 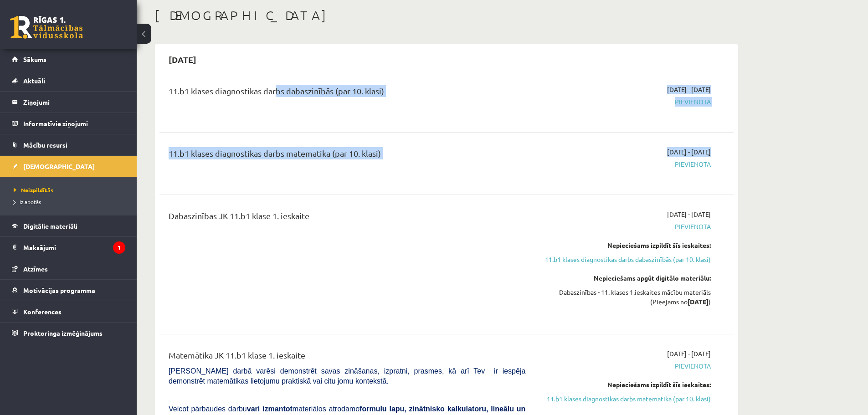 What do you see at coordinates (347, 218) in the screenshot?
I see `div: Dabaszinības JK 11.b1 klase 1. ieskaite` at bounding box center [347, 218].